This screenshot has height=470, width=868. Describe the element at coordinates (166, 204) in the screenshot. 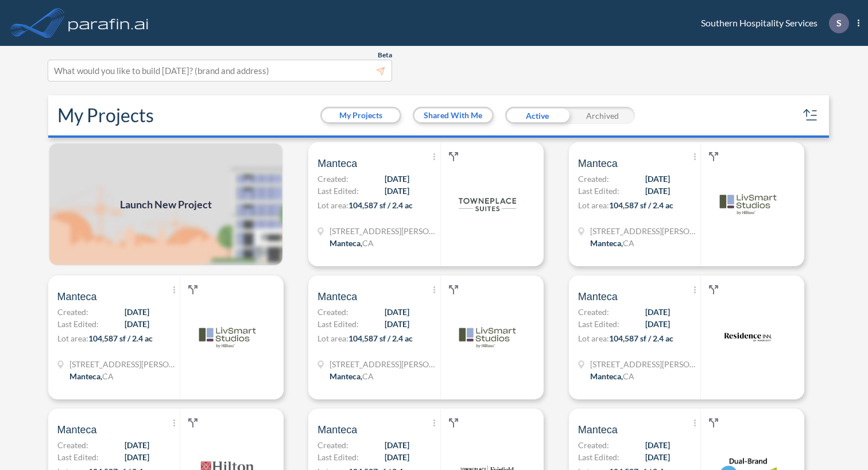

I see `a: Launch New Project` at that location.